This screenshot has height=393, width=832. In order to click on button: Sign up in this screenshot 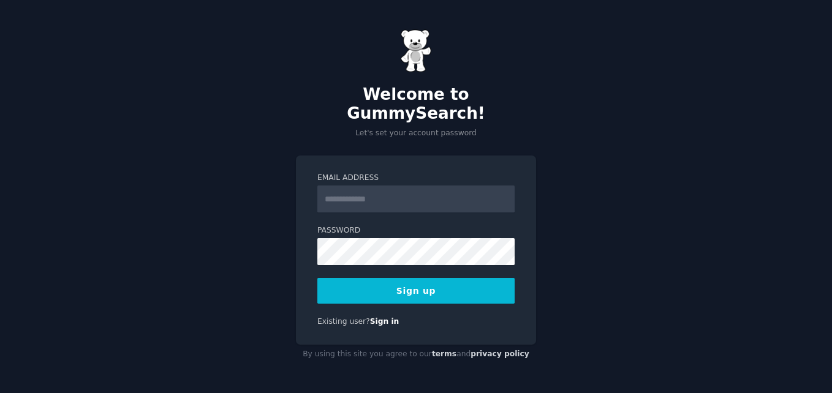, I will do `click(416, 291)`.